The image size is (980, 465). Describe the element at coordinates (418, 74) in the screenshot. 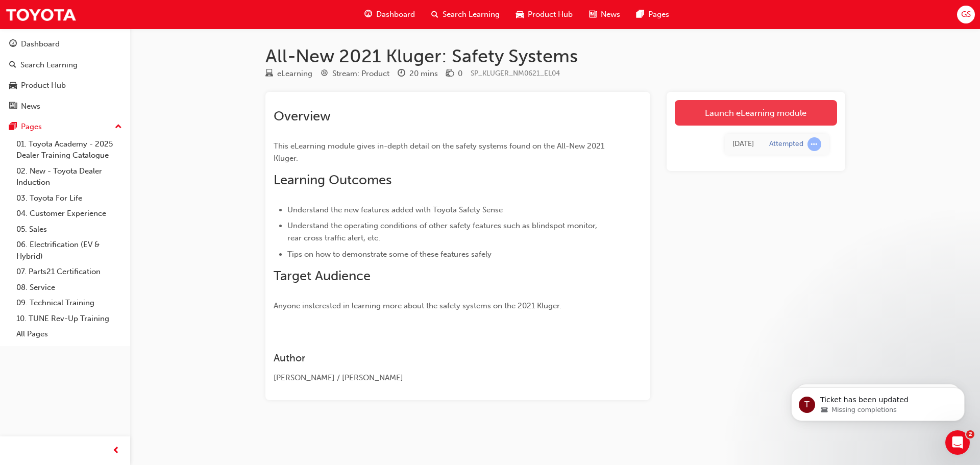

I see `div: Duration` at that location.